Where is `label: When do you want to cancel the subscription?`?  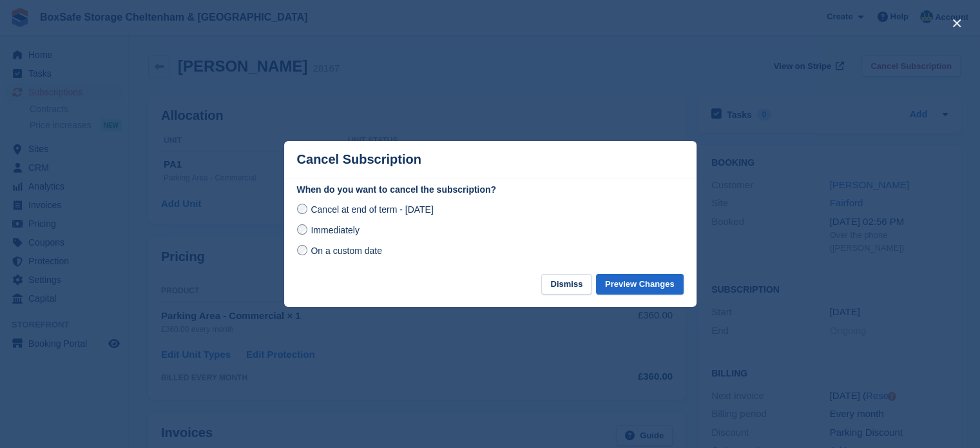 label: When do you want to cancel the subscription? is located at coordinates (490, 190).